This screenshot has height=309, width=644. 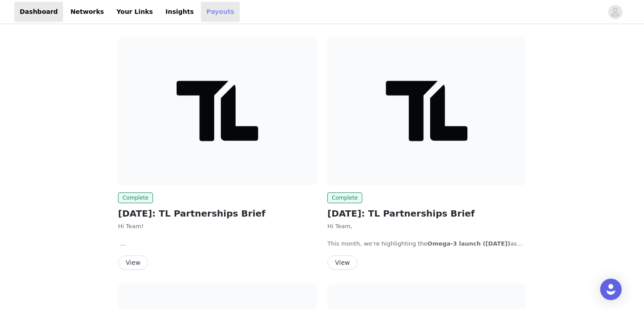 I want to click on a: Dashboard, so click(x=39, y=12).